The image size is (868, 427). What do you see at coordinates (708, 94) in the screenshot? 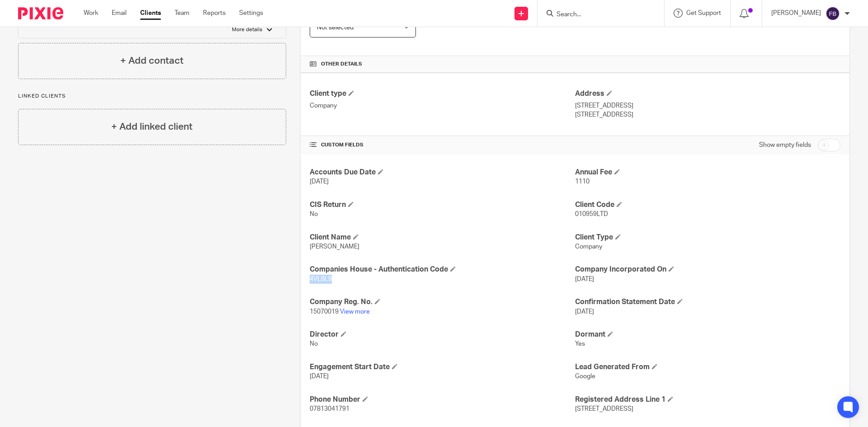
I see `h4: Address` at bounding box center [708, 94].